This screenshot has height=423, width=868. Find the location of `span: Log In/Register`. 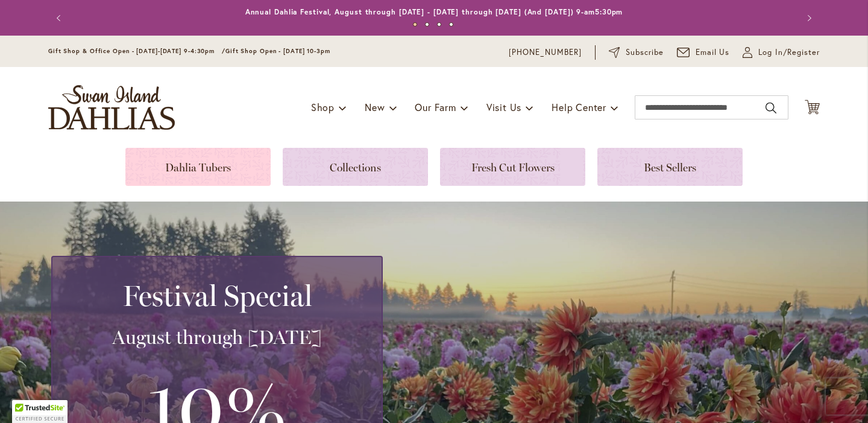

span: Log In/Register is located at coordinates (789, 52).